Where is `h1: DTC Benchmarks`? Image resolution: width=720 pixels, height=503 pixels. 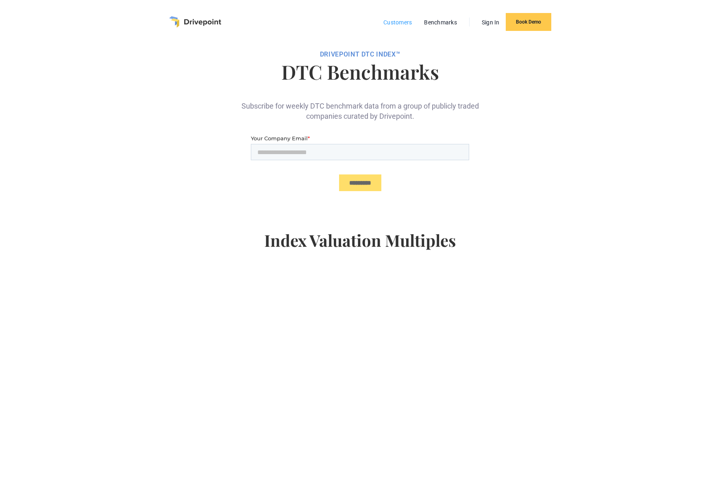
h1: DTC Benchmarks is located at coordinates (360, 72).